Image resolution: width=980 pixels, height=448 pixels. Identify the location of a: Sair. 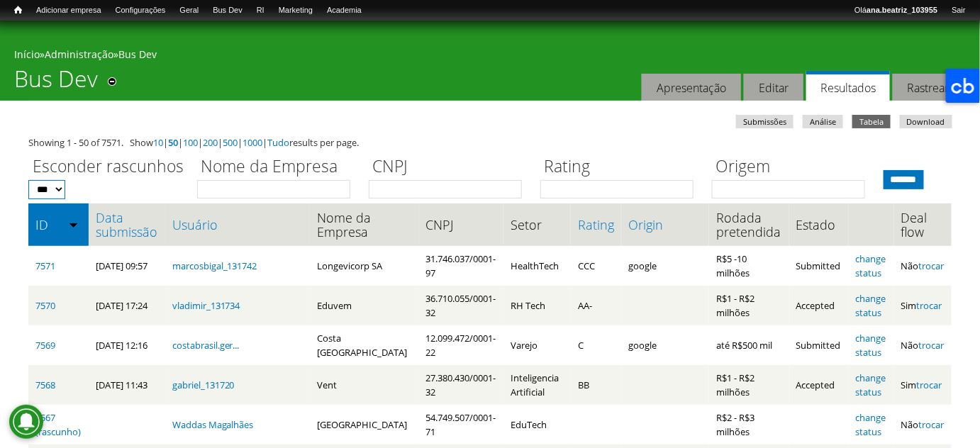
(958, 11).